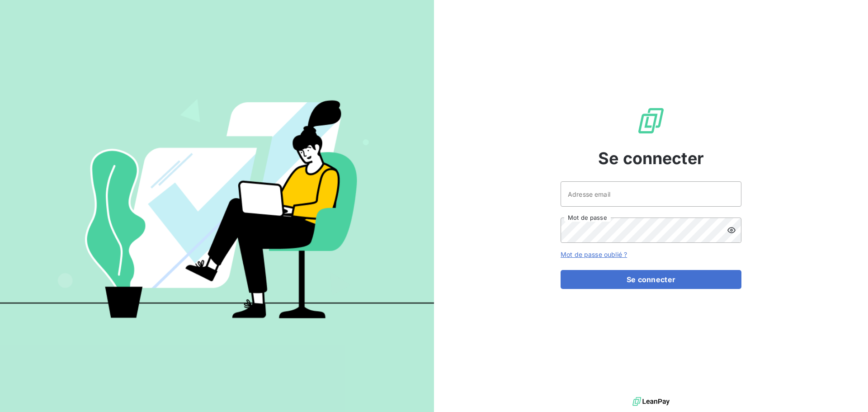  What do you see at coordinates (651, 280) in the screenshot?
I see `button: Se connecter` at bounding box center [651, 280].